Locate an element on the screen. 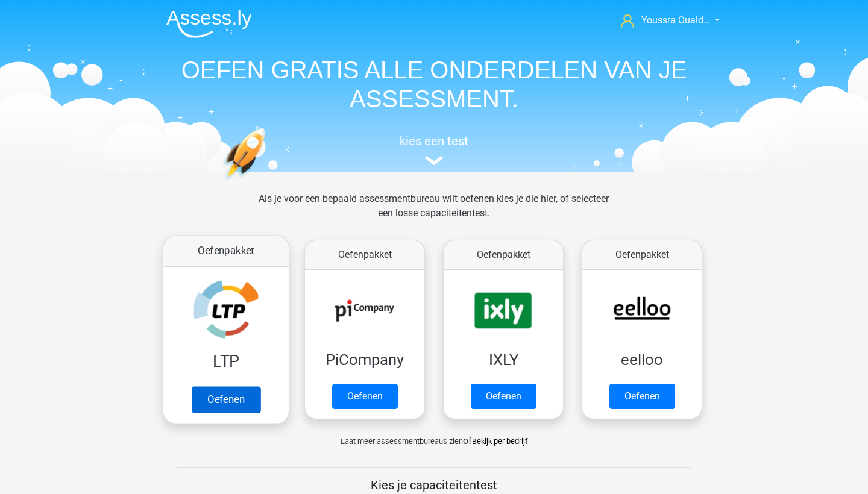  a: Youssra Ouald… is located at coordinates (664, 21).